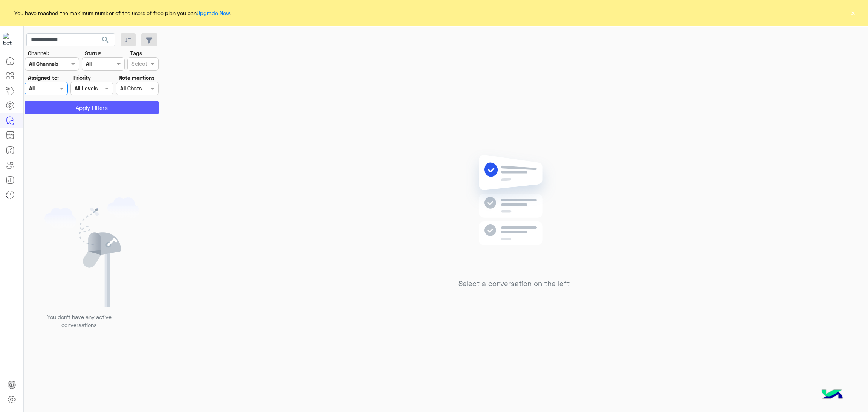 Image resolution: width=868 pixels, height=412 pixels. I want to click on label: Channel:, so click(38, 54).